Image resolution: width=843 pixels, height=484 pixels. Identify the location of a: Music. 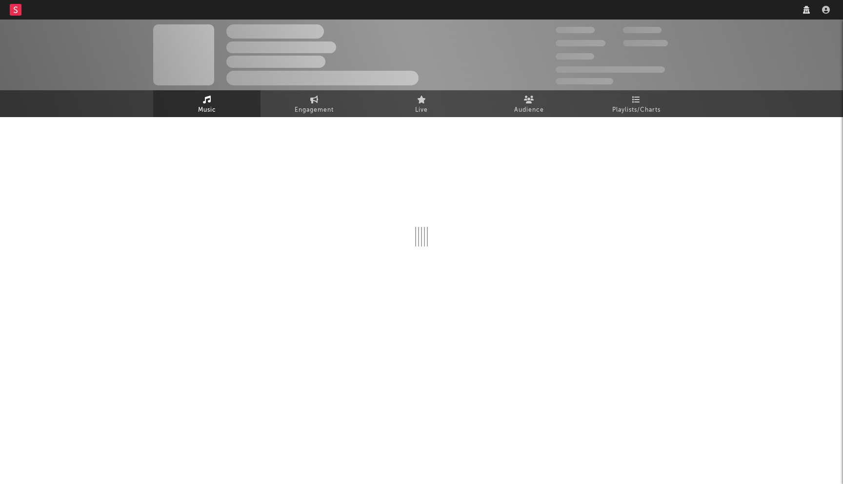
(207, 103).